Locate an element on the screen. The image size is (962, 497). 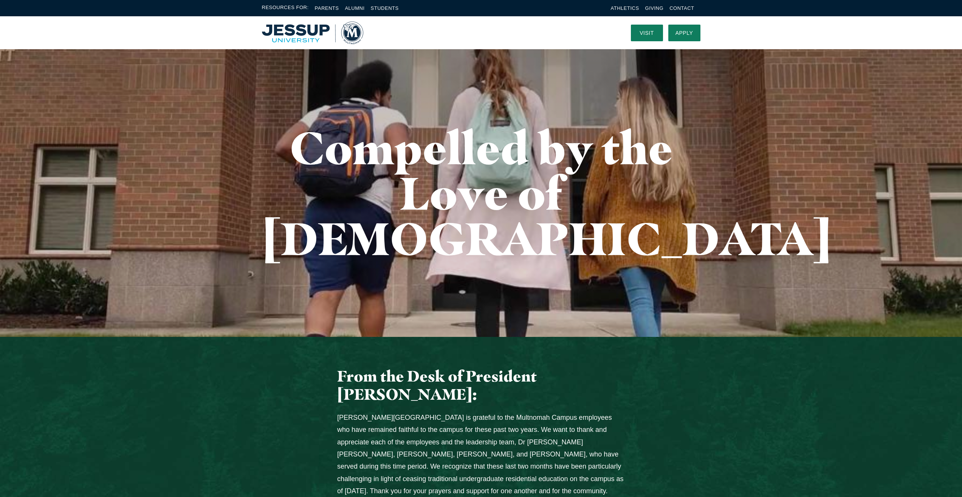
a: Contact is located at coordinates (682, 8).